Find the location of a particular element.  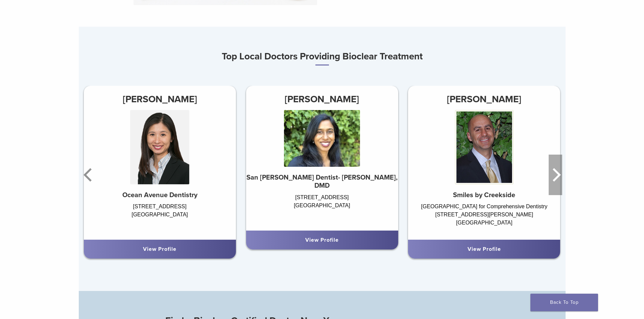

button: Next is located at coordinates (555, 175).